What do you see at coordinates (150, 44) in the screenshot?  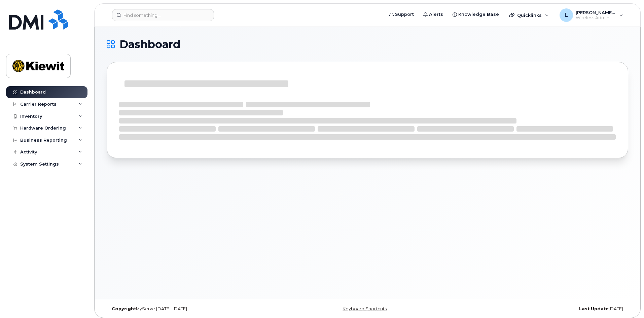 I see `span: Dashboard` at bounding box center [150, 44].